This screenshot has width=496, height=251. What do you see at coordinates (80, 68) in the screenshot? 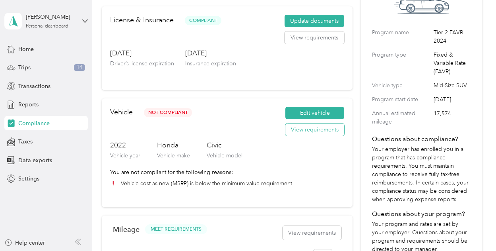
I see `span: 14` at bounding box center [80, 68].